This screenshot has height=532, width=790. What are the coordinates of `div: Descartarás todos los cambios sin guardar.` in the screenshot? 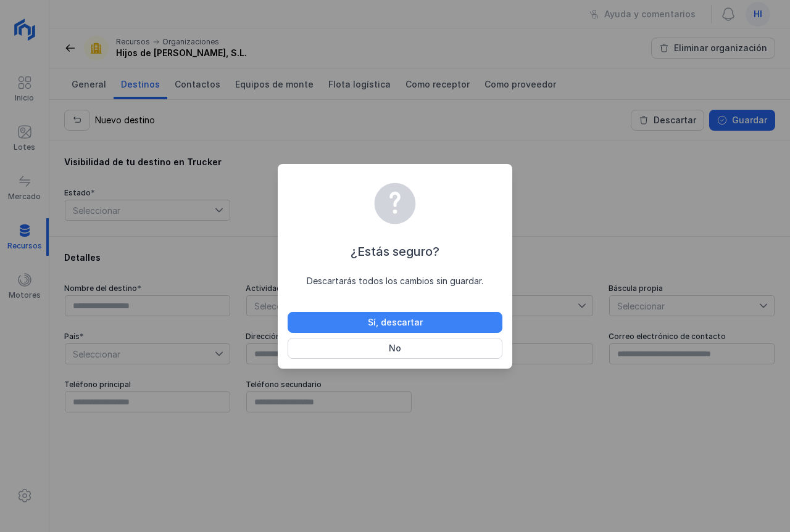 It's located at (395, 281).